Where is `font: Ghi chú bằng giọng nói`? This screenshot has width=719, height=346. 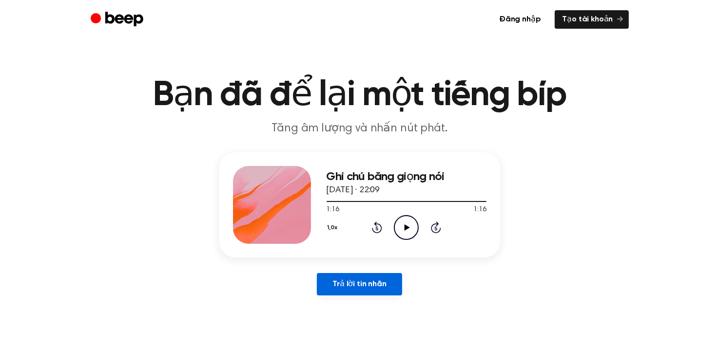 font: Ghi chú bằng giọng nói is located at coordinates (385, 177).